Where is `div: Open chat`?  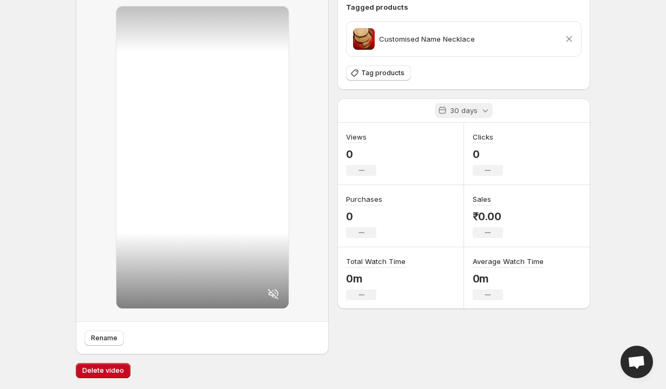
div: Open chat is located at coordinates (636, 362).